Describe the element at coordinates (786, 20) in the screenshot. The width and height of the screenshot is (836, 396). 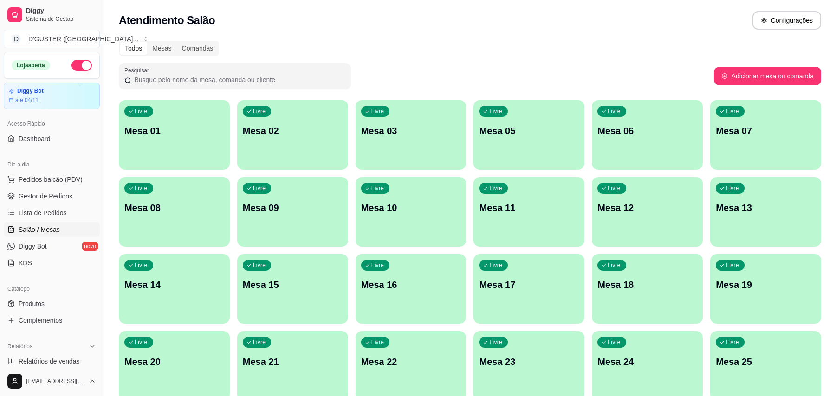
I see `button: Configurações` at that location.